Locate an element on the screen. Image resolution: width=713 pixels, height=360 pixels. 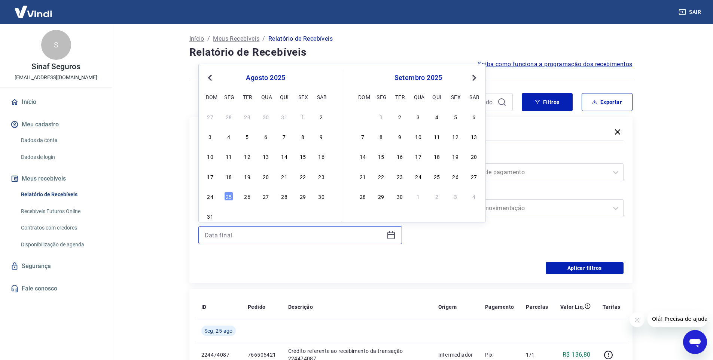
div: Choose terça-feira, 23 de setembro de 2025 is located at coordinates (400, 177).